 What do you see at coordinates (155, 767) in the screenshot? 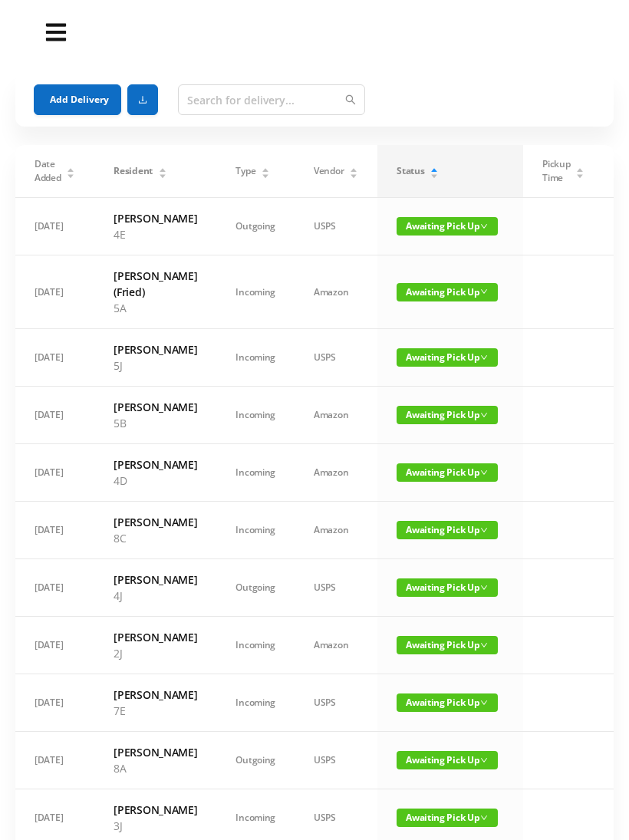
I see `p: 8A` at bounding box center [155, 767].